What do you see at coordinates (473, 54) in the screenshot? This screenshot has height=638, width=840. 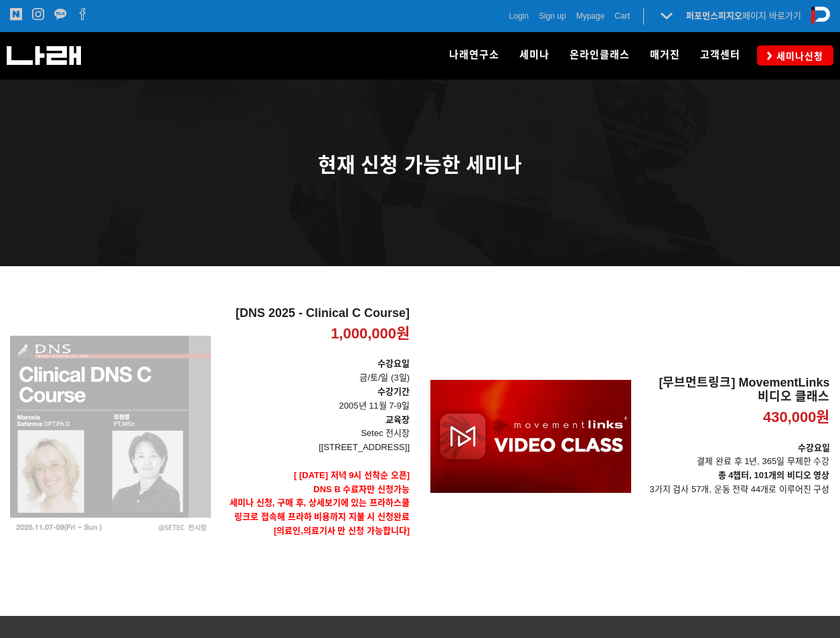 I see `span: 나래연구소` at bounding box center [473, 54].